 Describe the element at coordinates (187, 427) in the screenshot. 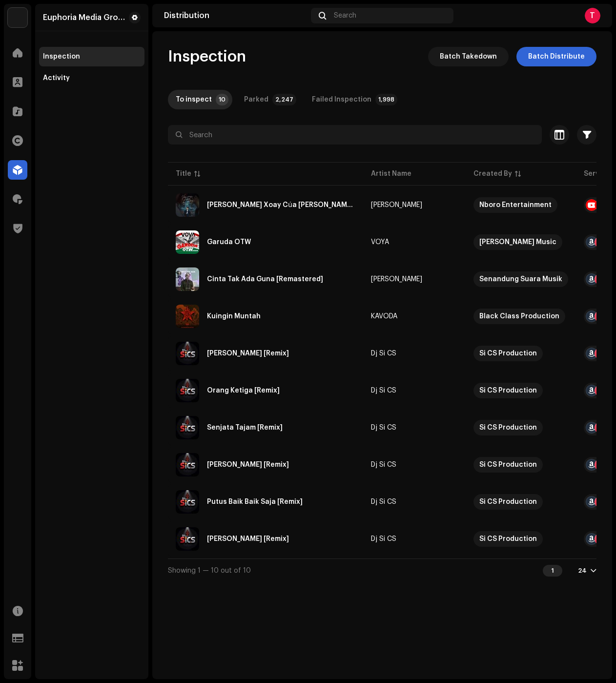

I see `img: f9a987c9-370d-4c30-94ac-8c042a5b8882` at that location.